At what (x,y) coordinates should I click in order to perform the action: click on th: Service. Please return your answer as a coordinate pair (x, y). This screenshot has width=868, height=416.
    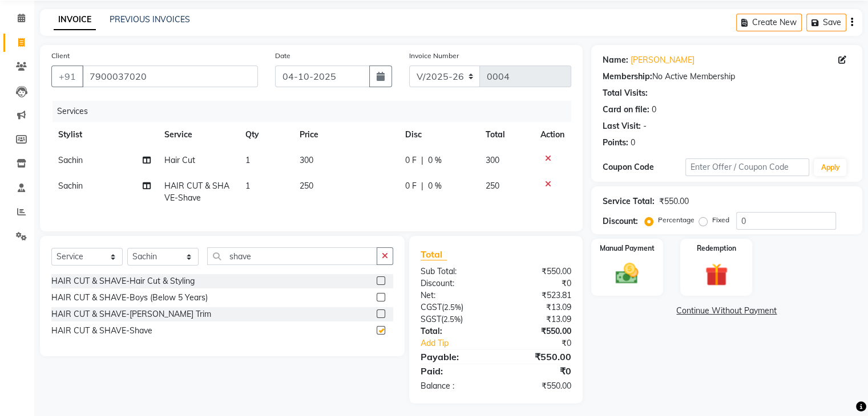
    Looking at the image, I should click on (198, 135).